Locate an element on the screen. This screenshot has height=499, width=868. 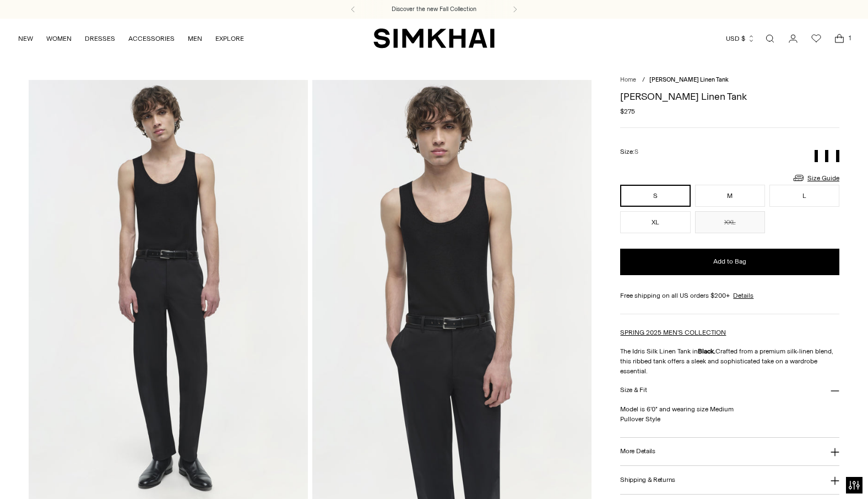
button: USD $ is located at coordinates (740, 38).